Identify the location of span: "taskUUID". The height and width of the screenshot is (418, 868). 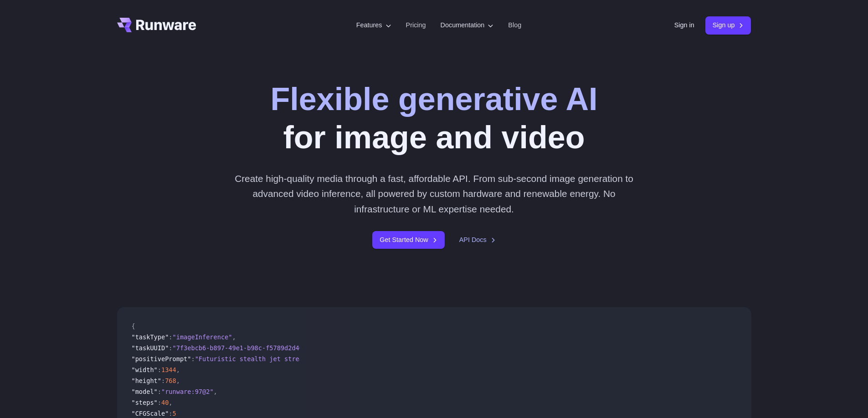
(150, 348).